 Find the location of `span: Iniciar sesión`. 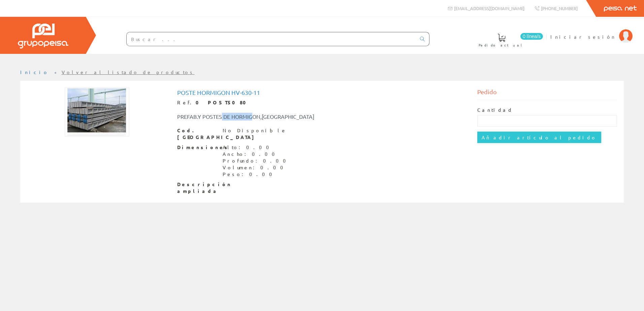

span: Iniciar sesión is located at coordinates (583, 37).